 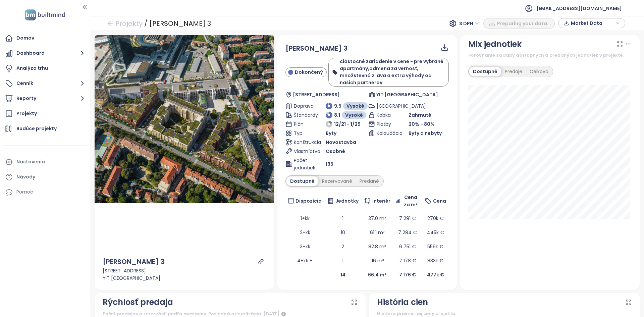 What do you see at coordinates (387, 115) in the screenshot?
I see `span: Kobka` at bounding box center [387, 115].